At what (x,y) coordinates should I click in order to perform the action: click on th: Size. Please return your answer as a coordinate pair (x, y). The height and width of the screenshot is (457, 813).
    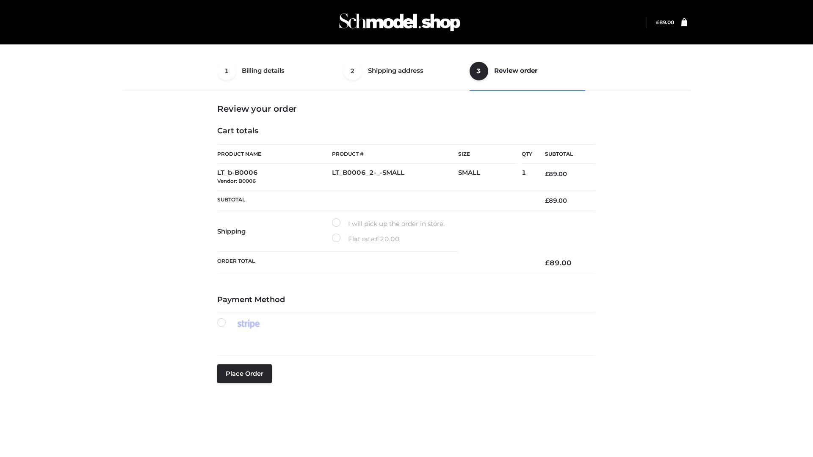
    Looking at the image, I should click on (488, 154).